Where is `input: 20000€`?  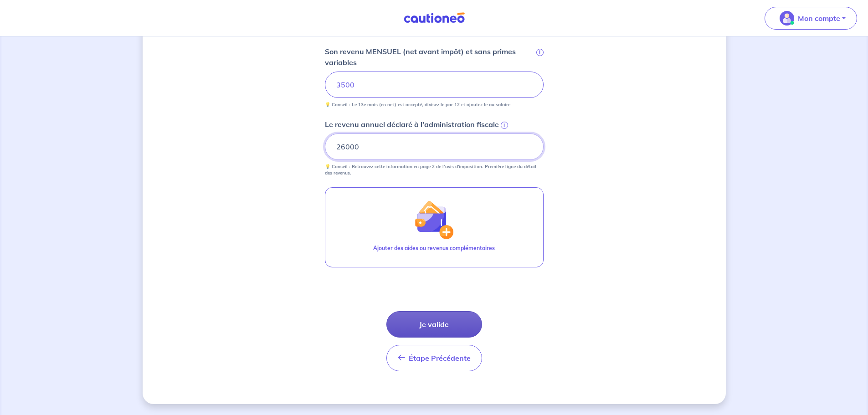
input: 20000€ is located at coordinates (434, 146).